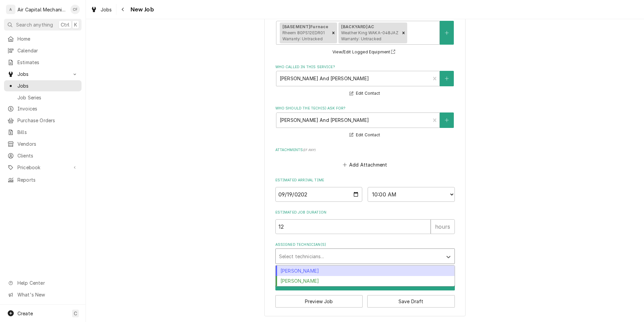  What do you see at coordinates (365, 122) in the screenshot?
I see `div: Who should the tech(s) ask for?` at bounding box center [365, 122].